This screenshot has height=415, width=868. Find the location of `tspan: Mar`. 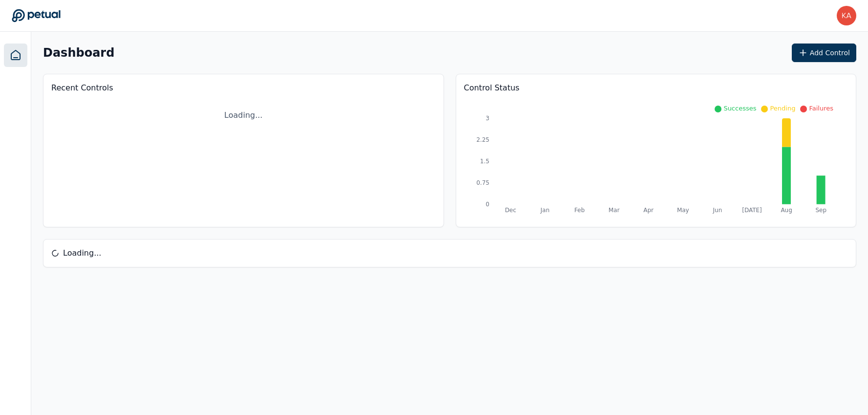

tspan: Mar is located at coordinates (613, 210).